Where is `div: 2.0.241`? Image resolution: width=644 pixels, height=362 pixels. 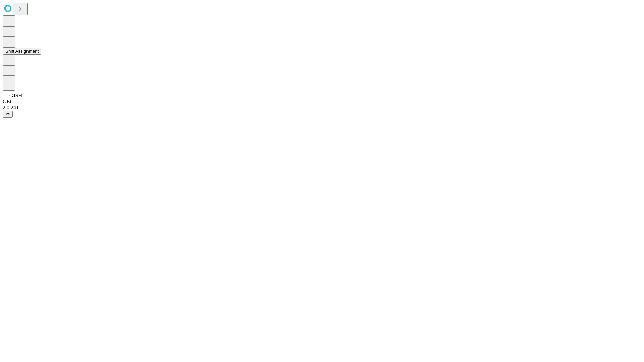 div: 2.0.241 is located at coordinates (322, 108).